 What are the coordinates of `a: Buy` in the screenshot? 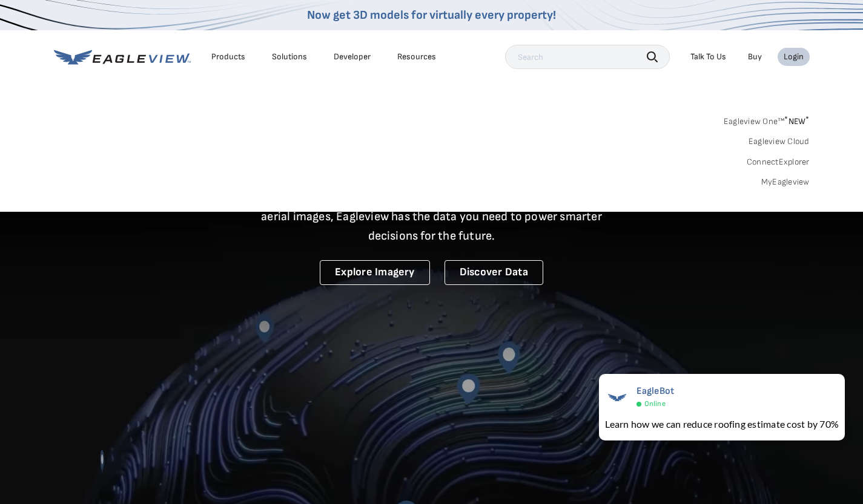 It's located at (755, 57).